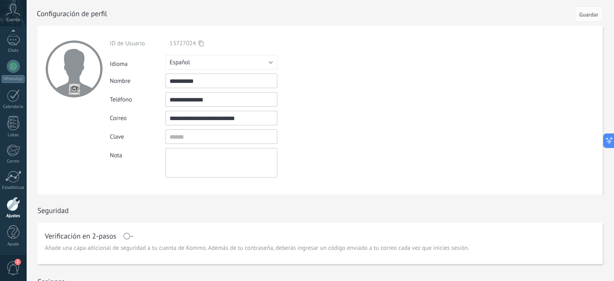  I want to click on div: Calendario, so click(13, 107).